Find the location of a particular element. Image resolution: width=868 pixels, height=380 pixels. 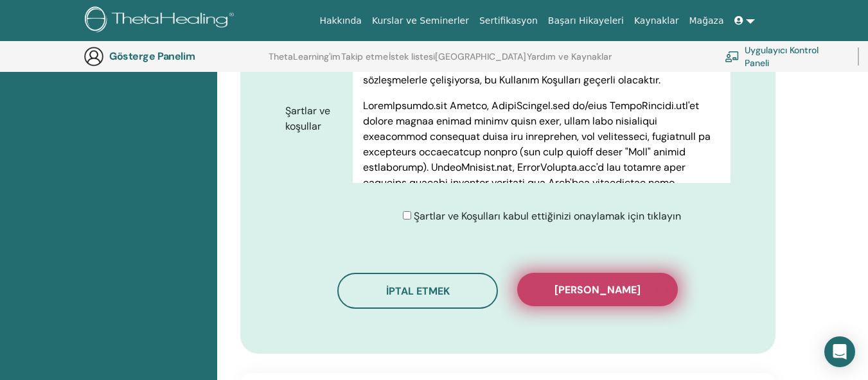

font: Yardım ve Kaynaklar is located at coordinates (569, 56).